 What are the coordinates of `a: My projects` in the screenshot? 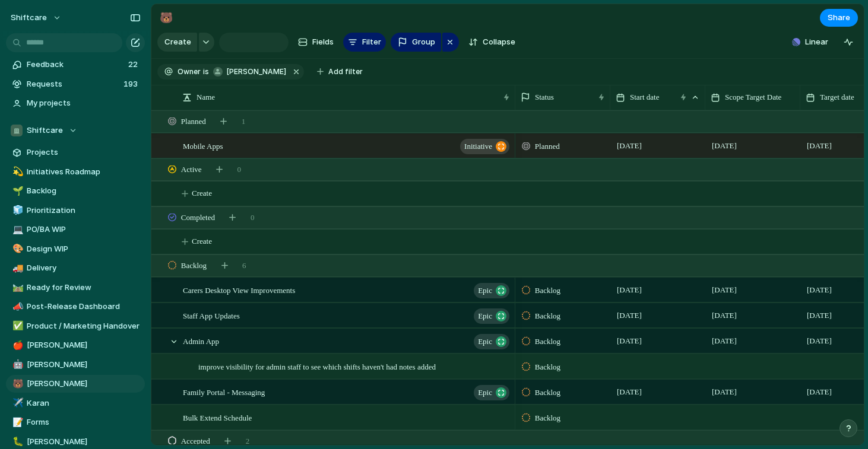 It's located at (75, 103).